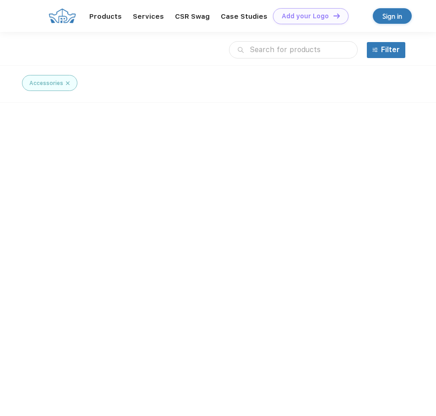 This screenshot has height=416, width=436. Describe the element at coordinates (240, 50) in the screenshot. I see `img: search.svg` at that location.